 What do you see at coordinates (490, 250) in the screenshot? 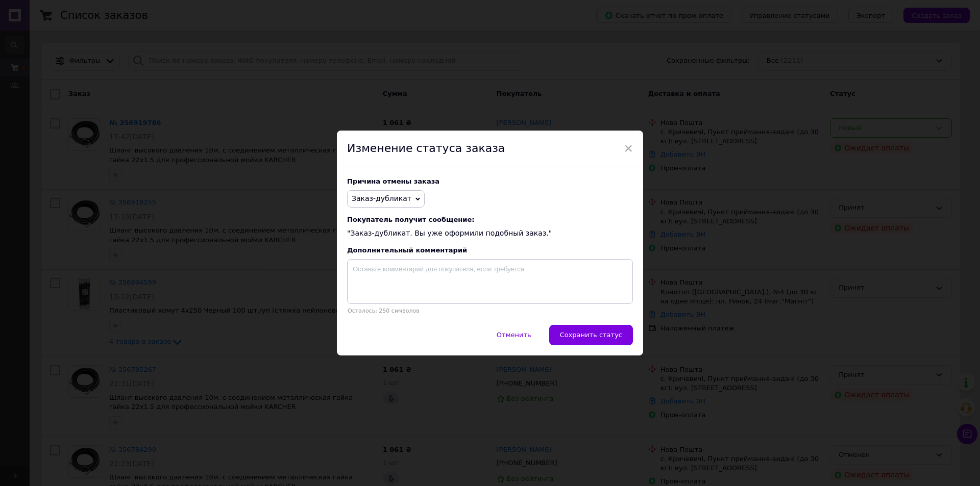
I see `div: Дополнительный комментарий` at bounding box center [490, 250].